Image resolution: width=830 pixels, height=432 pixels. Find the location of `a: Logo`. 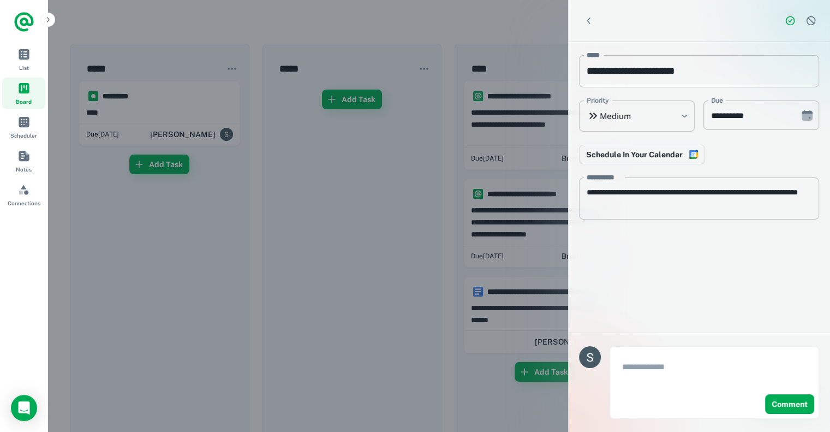

a: Logo is located at coordinates (24, 22).